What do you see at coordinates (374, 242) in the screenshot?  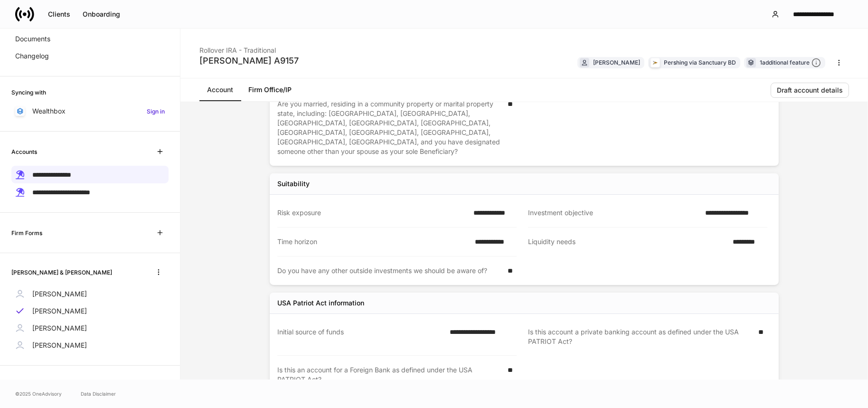 I see `div: Time horizon` at bounding box center [374, 242].